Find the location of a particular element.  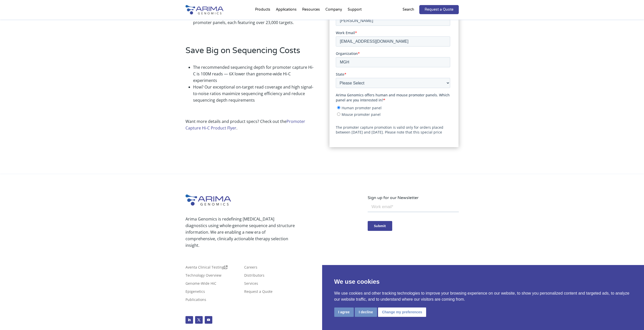

button: Change my preferences is located at coordinates (402, 312).